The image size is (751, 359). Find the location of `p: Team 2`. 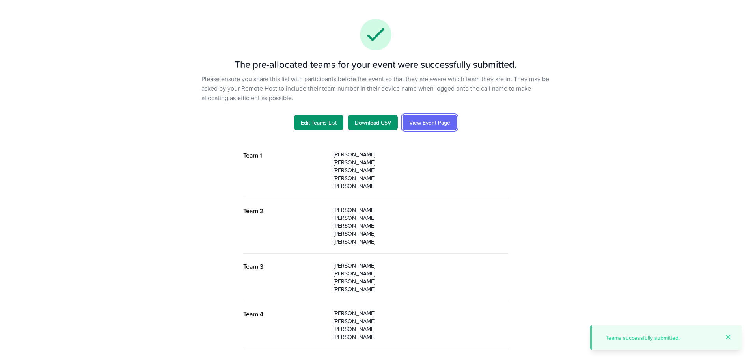

p: Team 2 is located at coordinates (285, 211).